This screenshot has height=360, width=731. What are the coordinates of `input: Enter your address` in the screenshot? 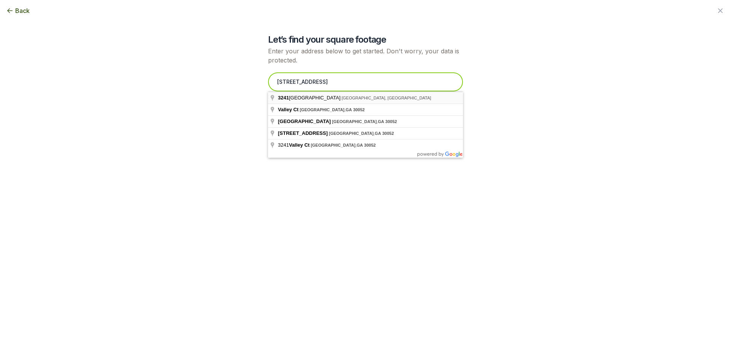 It's located at (366, 82).